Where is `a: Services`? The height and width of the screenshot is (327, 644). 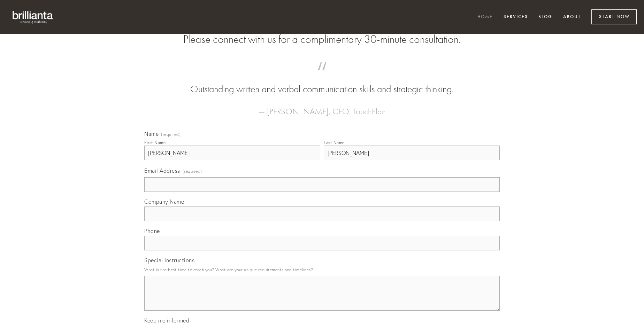
a: Services is located at coordinates (516, 17).